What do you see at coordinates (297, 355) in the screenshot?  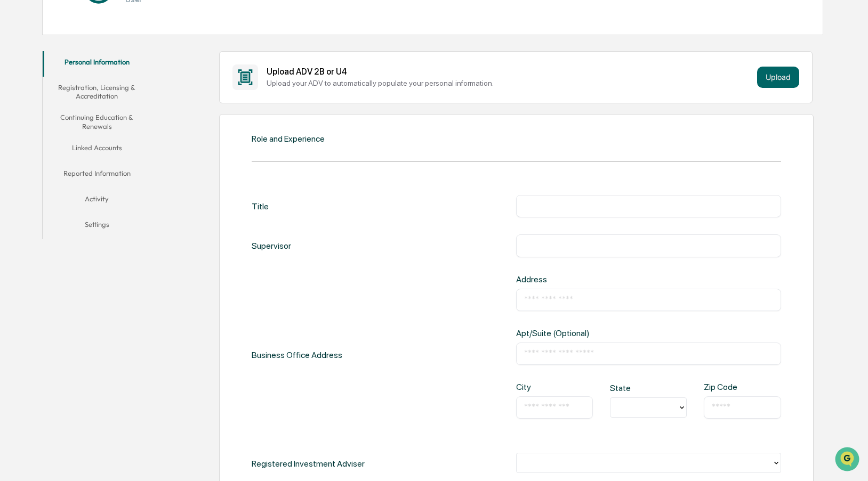 I see `div: Business Office Address` at bounding box center [297, 355].